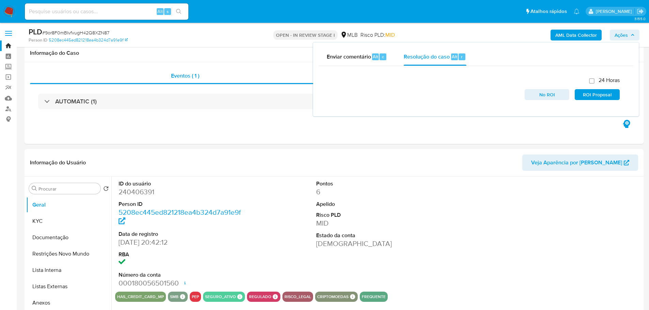  What do you see at coordinates (58, 163) in the screenshot?
I see `h1: Informação do Usuário` at bounding box center [58, 163].